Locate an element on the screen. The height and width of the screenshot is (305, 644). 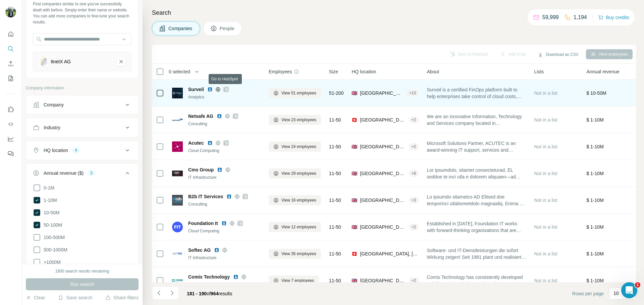
p: 10 is located at coordinates (616, 294).